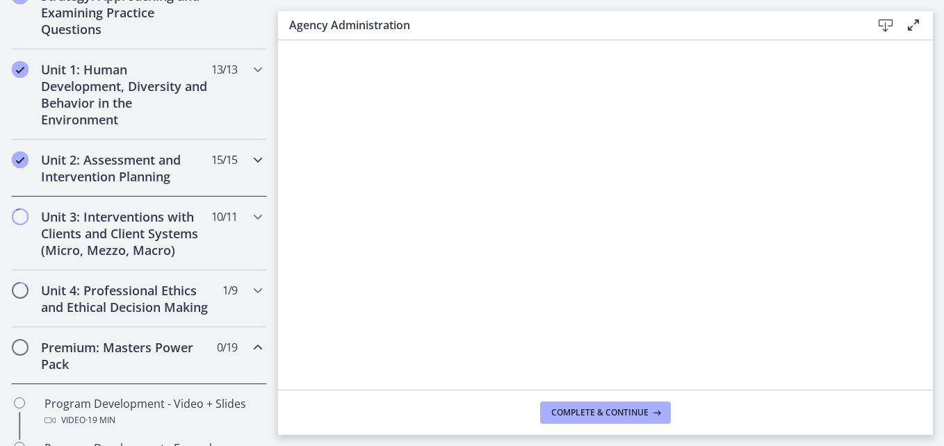  What do you see at coordinates (126, 95) in the screenshot?
I see `h2: Unit 1: Human Development, Diversity and Behavior in the Environment` at bounding box center [126, 95].